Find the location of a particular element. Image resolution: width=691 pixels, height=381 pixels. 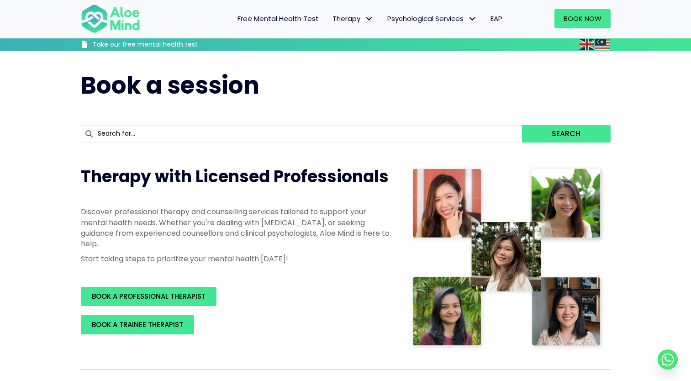

button: Search is located at coordinates (566, 134).